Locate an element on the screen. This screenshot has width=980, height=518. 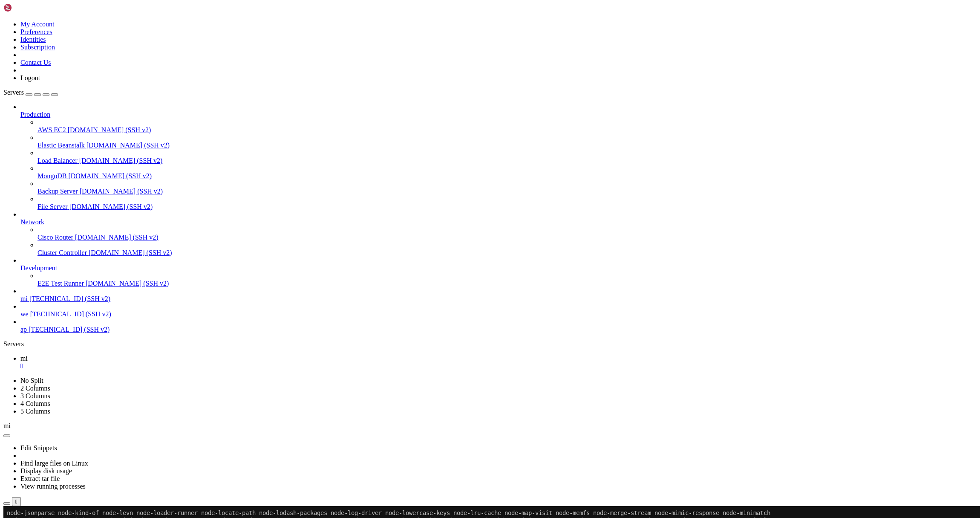
x-row: node-validate-npm-package-license node-wcwidth.js node-webpack-sources node-wordwrap node-wrappy ... is located at coordinates (437, 71).